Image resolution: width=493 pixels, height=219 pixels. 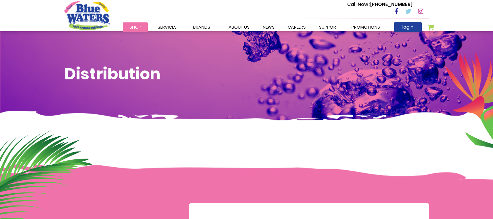 What do you see at coordinates (167, 27) in the screenshot?
I see `a: Services` at bounding box center [167, 27].